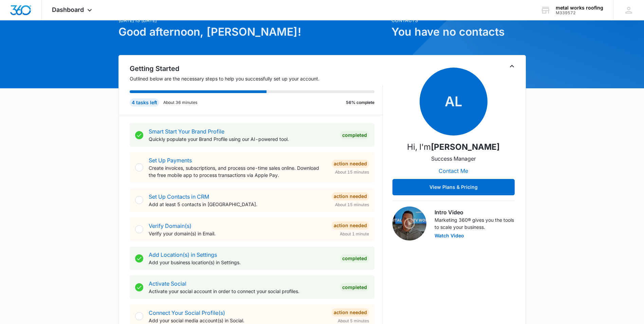 This screenshot has height=324, width=644. Describe the element at coordinates (145, 103) in the screenshot. I see `div: 4 tasks left` at that location.